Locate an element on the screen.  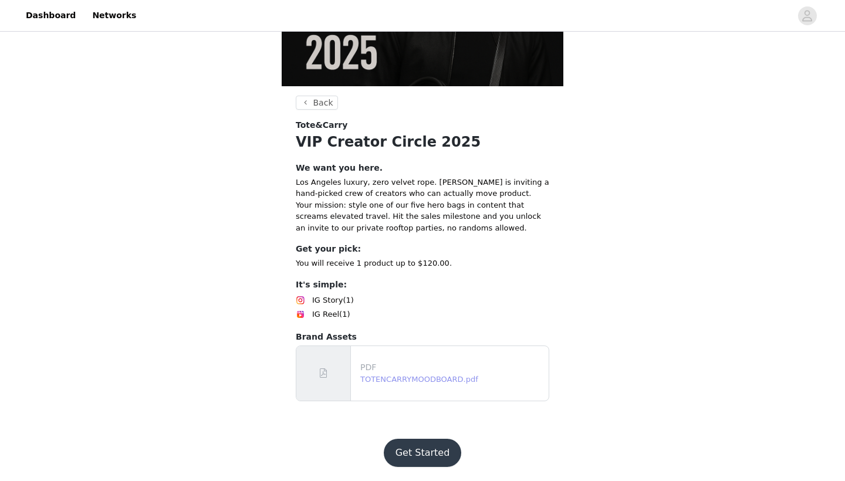
h4: We want you here. is located at coordinates (423, 168).